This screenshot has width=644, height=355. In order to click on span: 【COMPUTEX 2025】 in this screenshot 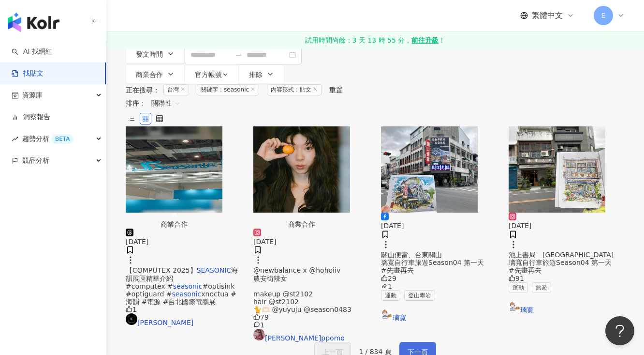, I will do `click(161, 270)`.